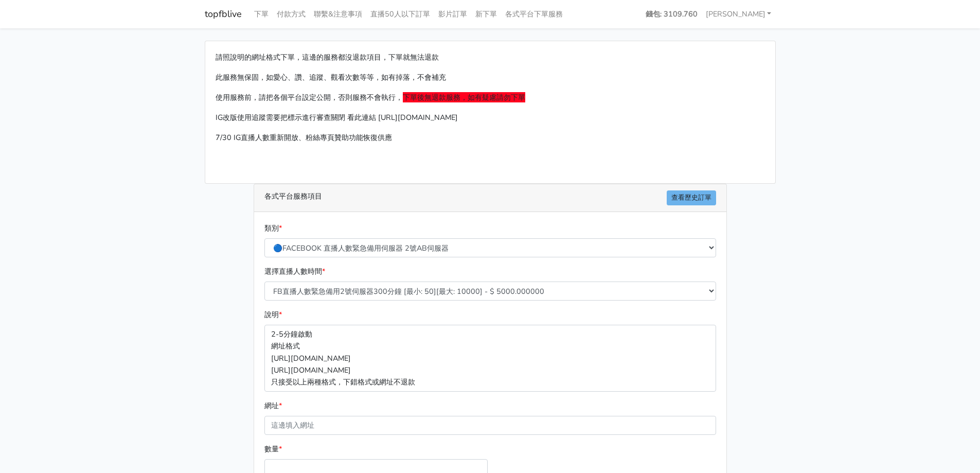 This screenshot has height=473, width=980. What do you see at coordinates (672, 14) in the screenshot?
I see `a: 錢包: 3109.760` at bounding box center [672, 14].